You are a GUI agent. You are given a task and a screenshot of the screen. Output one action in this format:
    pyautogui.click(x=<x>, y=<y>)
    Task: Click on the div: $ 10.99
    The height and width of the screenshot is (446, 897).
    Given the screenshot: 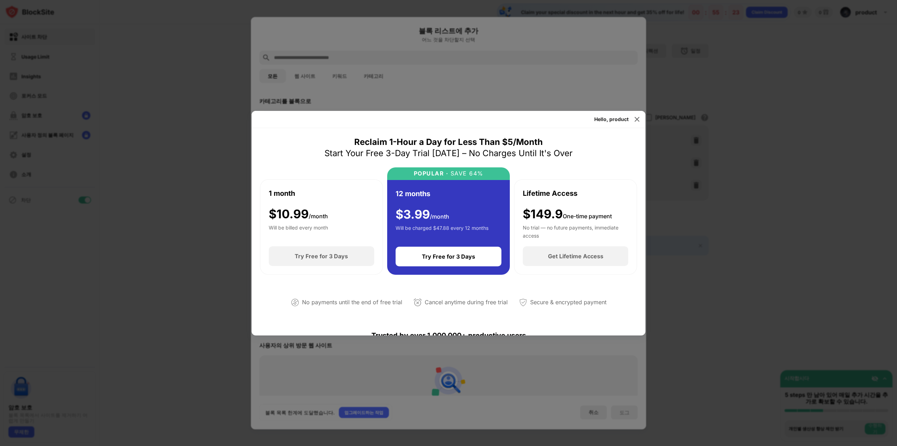 What is the action you would take?
    pyautogui.click(x=298, y=214)
    